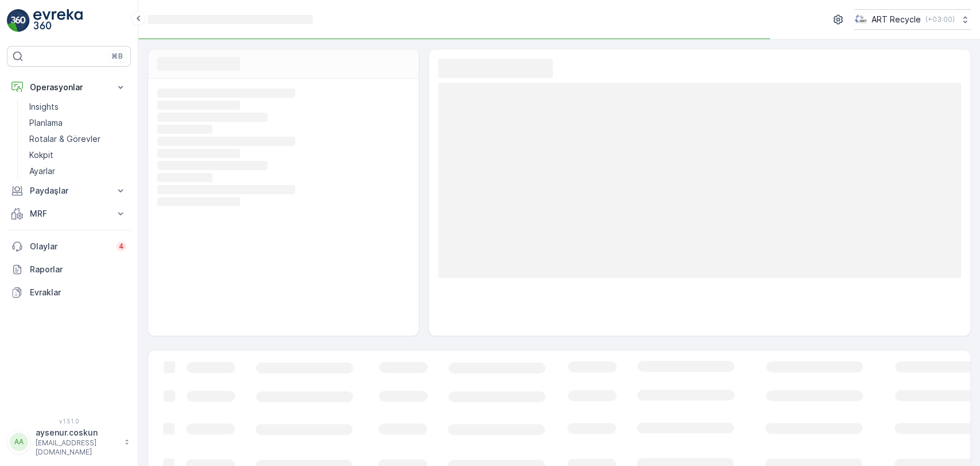 The height and width of the screenshot is (466, 980). Describe the element at coordinates (77, 107) in the screenshot. I see `a: Insights` at that location.